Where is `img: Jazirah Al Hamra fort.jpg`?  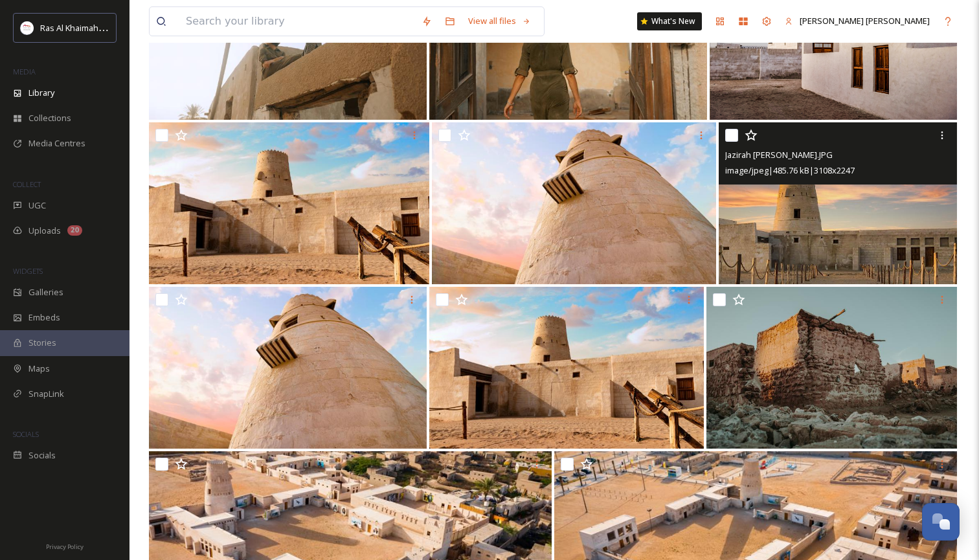 img: Jazirah Al Hamra fort.jpg is located at coordinates (574, 203).